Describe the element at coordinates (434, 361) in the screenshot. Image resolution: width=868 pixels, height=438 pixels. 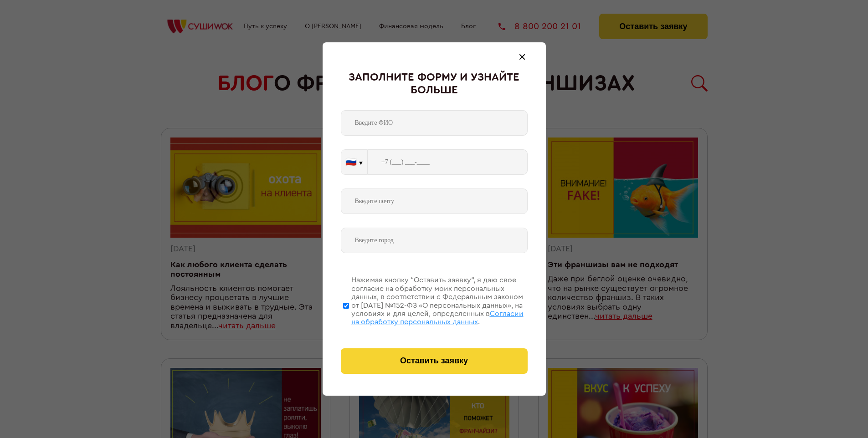
I see `button: Оставить заявку` at that location.